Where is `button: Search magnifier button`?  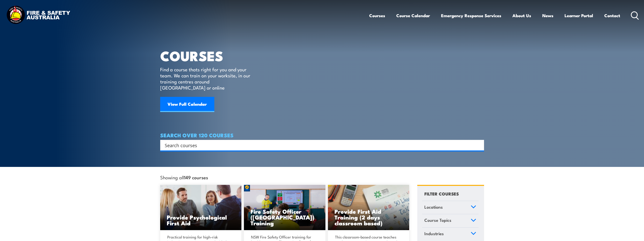
button: Search magnifier button is located at coordinates (479, 145).